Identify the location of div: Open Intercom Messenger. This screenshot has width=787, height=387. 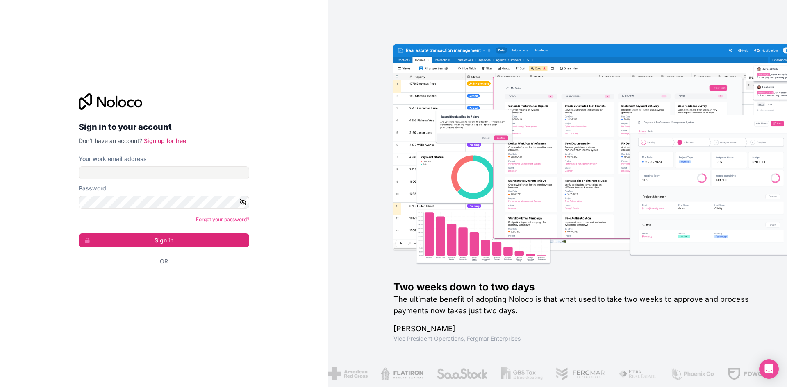
(768, 369).